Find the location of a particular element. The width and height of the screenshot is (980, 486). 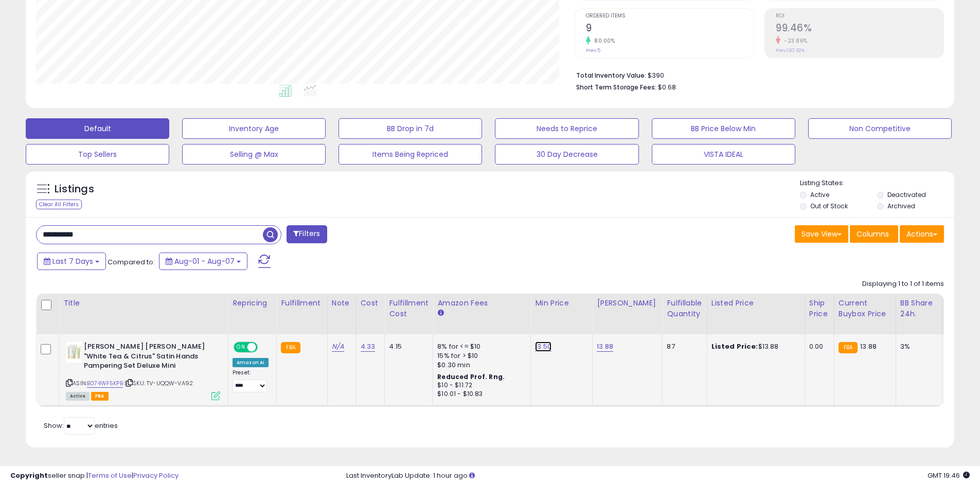

button: Default is located at coordinates (97, 128).